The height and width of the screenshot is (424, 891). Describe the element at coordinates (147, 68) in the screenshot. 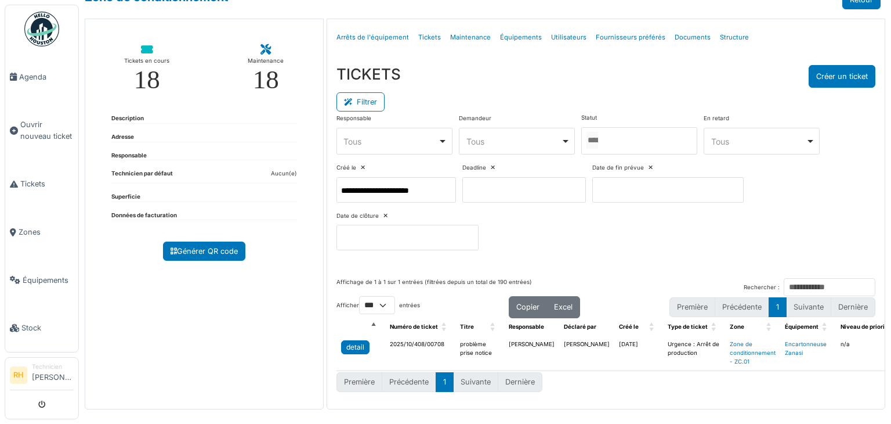

I see `a: Tickets en cours 18` at that location.